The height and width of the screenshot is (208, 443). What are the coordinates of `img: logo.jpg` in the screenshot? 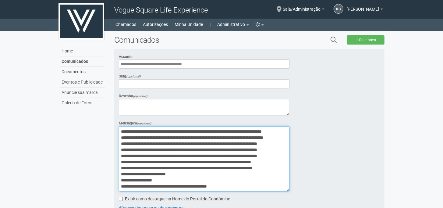 It's located at (81, 21).